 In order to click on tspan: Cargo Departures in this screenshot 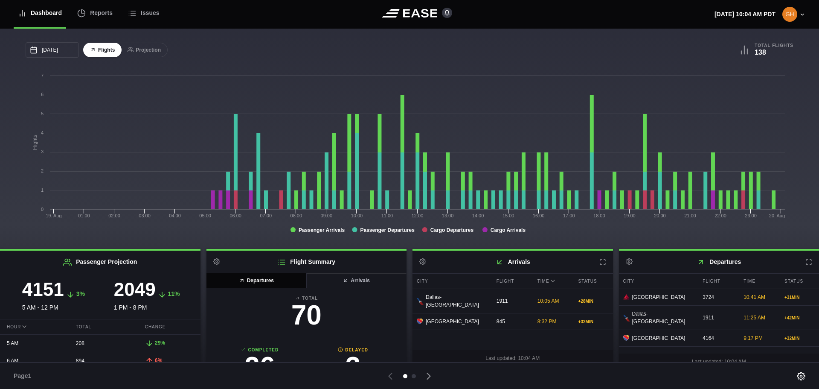, I will do `click(452, 230)`.